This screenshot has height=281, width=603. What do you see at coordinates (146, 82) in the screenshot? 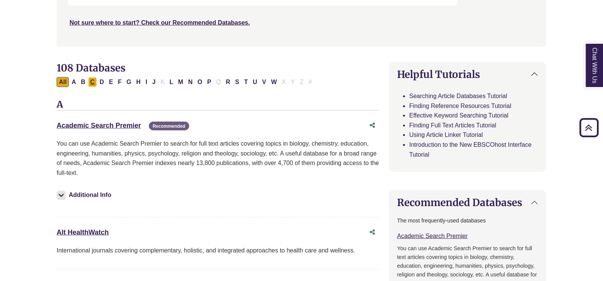
I see `button: Filter Results I` at bounding box center [146, 82].